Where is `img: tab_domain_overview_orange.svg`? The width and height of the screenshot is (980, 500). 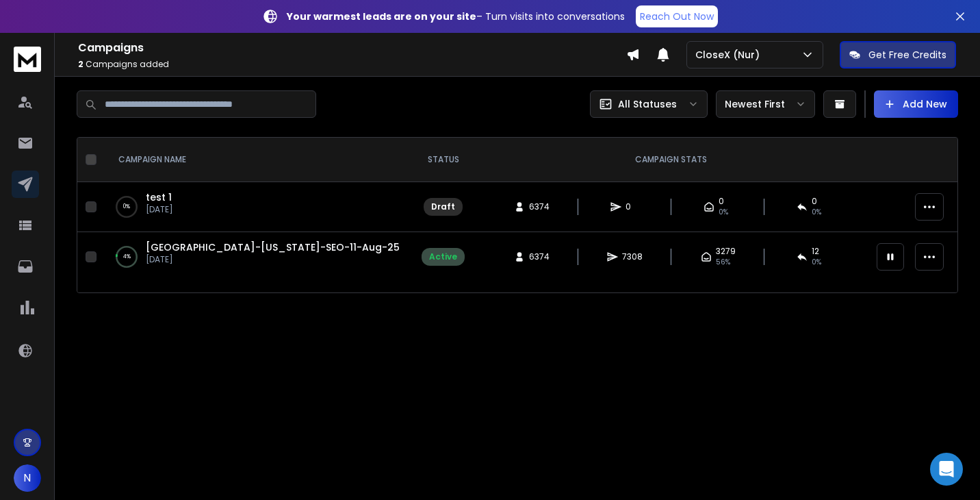 img: tab_domain_overview_orange.svg is located at coordinates (42, 85).